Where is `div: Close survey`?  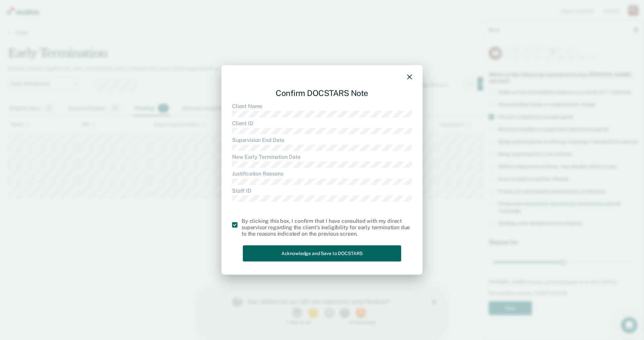 div: Close survey is located at coordinates (232, 12).